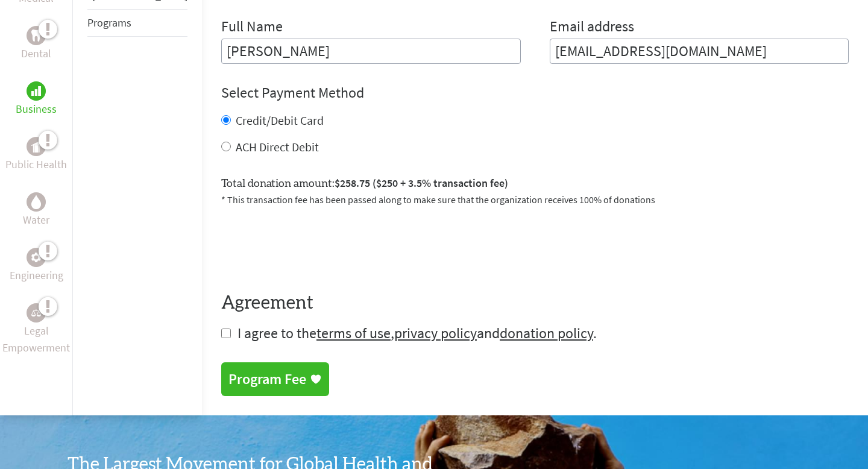  Describe the element at coordinates (36, 257) in the screenshot. I see `div: Engineering` at that location.